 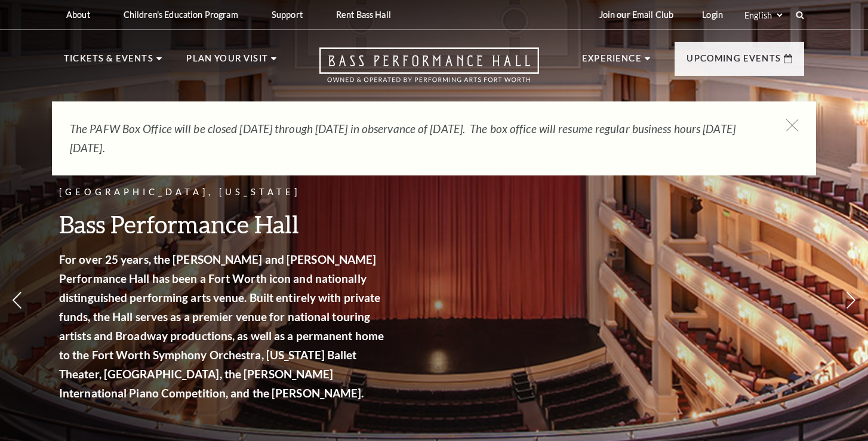 What do you see at coordinates (181, 14) in the screenshot?
I see `p: Children's Education Program` at bounding box center [181, 14].